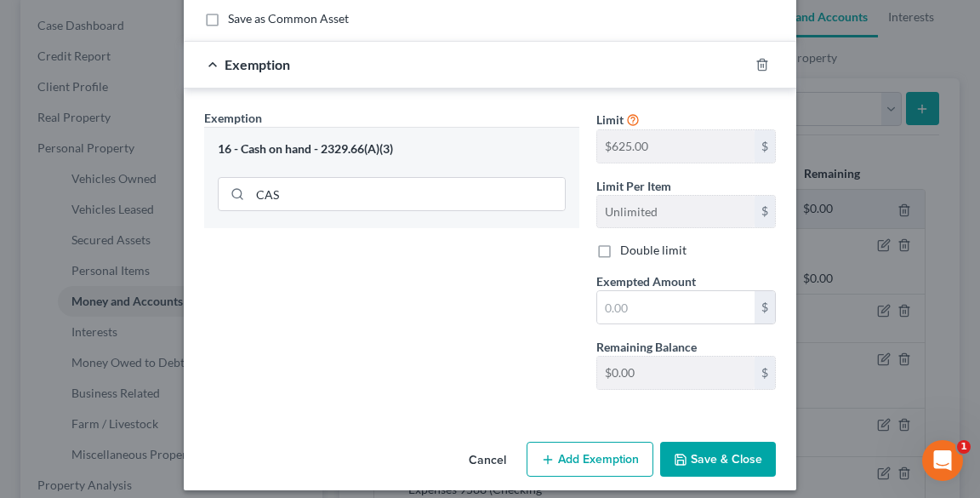 The image size is (980, 498). I want to click on label: Save as Common Asset, so click(289, 19).